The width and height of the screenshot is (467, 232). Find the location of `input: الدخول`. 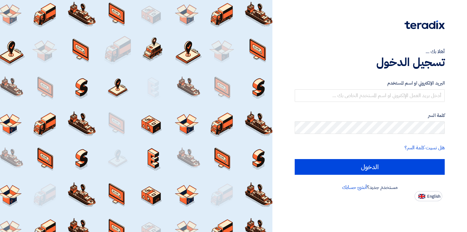

input: الدخول is located at coordinates (370, 167).